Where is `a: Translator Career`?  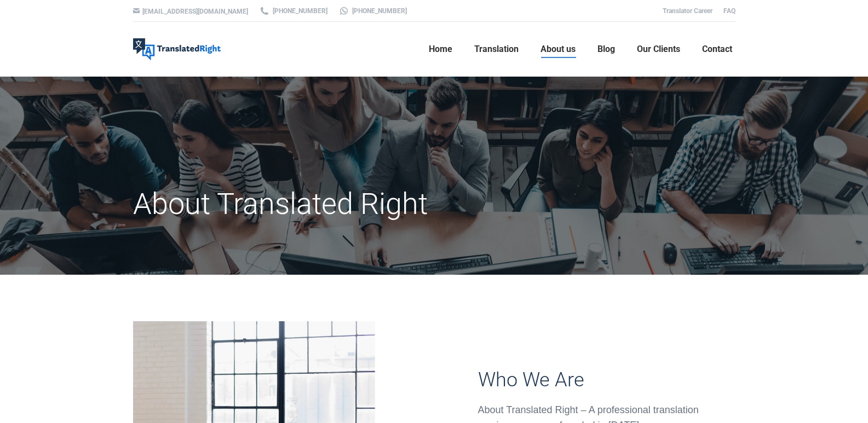 a: Translator Career is located at coordinates (688, 11).